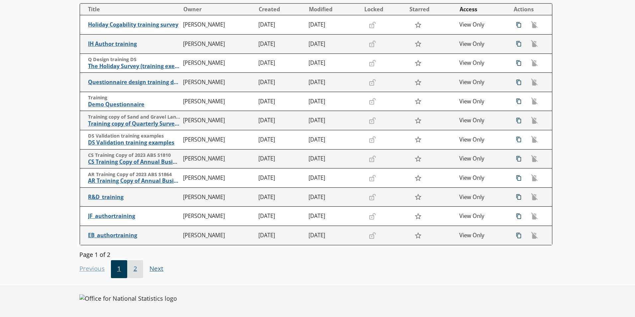  Describe the element at coordinates (316, 253) in the screenshot. I see `div: Page 1 of 2` at that location.